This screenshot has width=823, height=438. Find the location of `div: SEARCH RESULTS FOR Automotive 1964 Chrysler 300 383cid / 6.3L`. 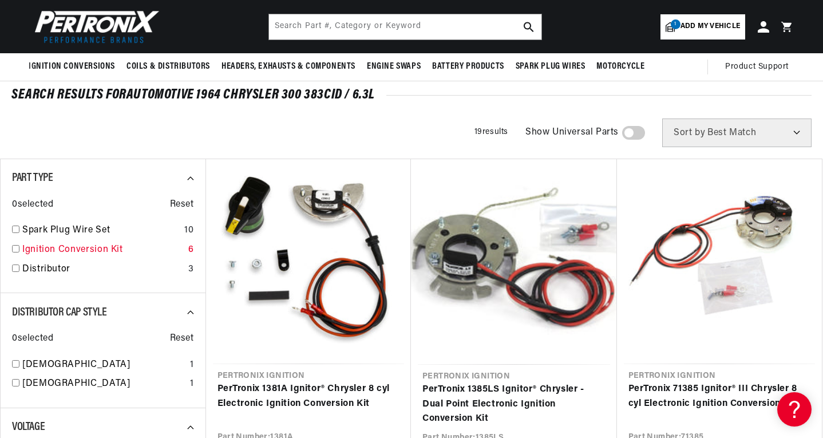

div: SEARCH RESULTS FOR Automotive 1964 Chrysler 300 383cid / 6.3L is located at coordinates (411, 95).